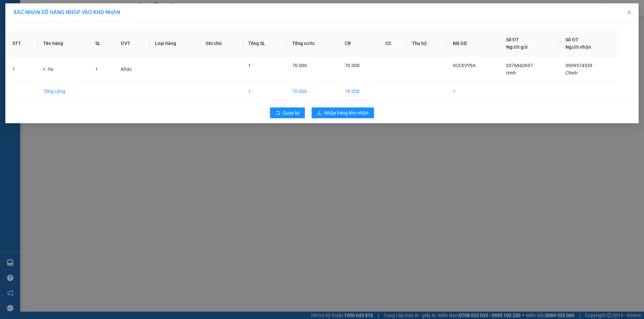 The image size is (644, 319). Describe the element at coordinates (291, 113) in the screenshot. I see `span: Quay lại` at that location.